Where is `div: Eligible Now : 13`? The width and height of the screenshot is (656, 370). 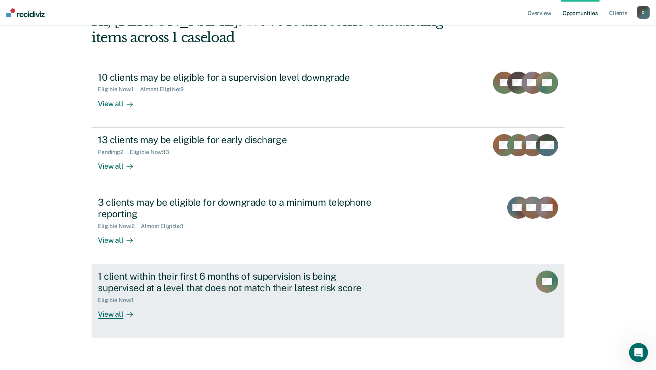 div: Eligible Now : 13 is located at coordinates (152, 152).